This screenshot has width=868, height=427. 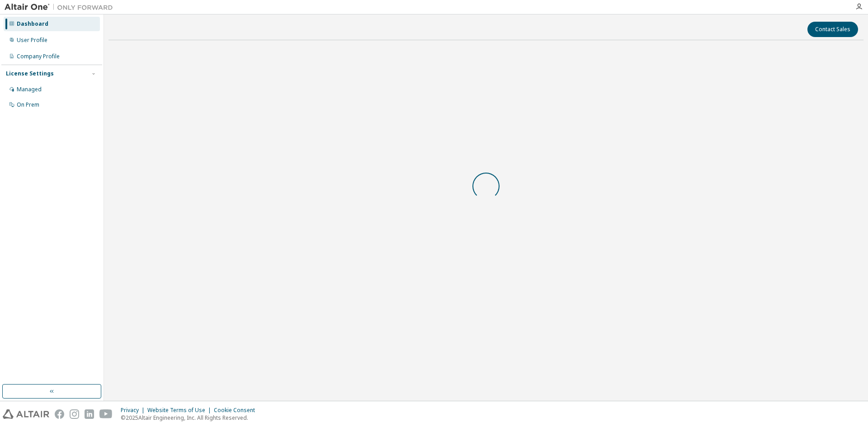 I want to click on img: facebook.svg, so click(x=59, y=414).